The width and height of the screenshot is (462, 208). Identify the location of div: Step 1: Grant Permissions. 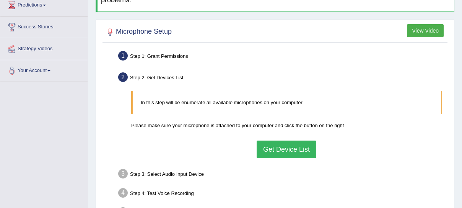
(283, 57).